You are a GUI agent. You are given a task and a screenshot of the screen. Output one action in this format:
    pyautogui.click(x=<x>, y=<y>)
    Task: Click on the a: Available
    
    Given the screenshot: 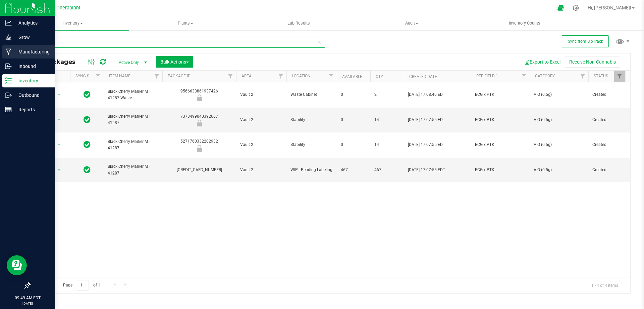 What is the action you would take?
    pyautogui.click(x=353, y=77)
    